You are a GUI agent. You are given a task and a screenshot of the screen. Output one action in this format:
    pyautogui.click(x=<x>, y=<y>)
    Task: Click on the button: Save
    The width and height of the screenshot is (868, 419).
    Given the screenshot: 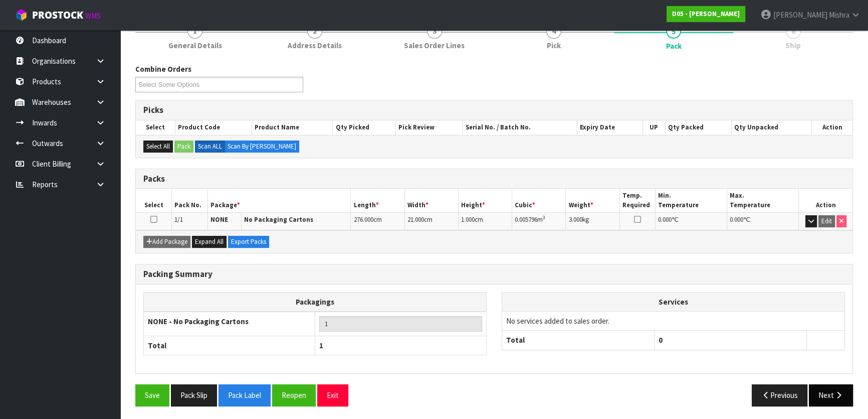 What is the action you would take?
    pyautogui.click(x=152, y=394)
    